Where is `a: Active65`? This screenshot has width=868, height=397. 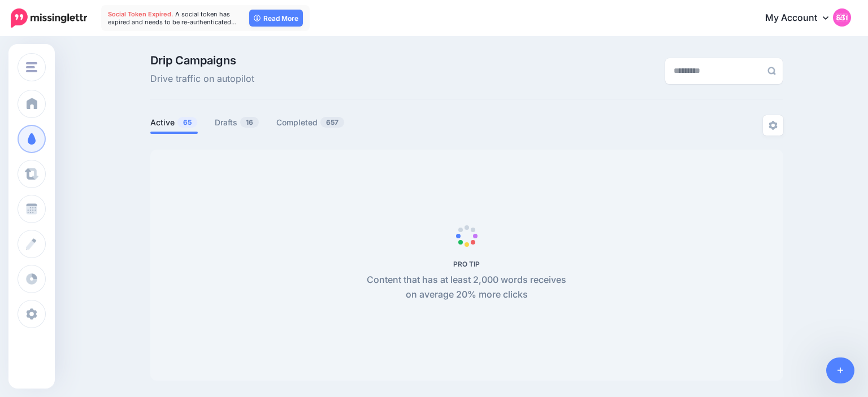
a: Active65 is located at coordinates (174, 123).